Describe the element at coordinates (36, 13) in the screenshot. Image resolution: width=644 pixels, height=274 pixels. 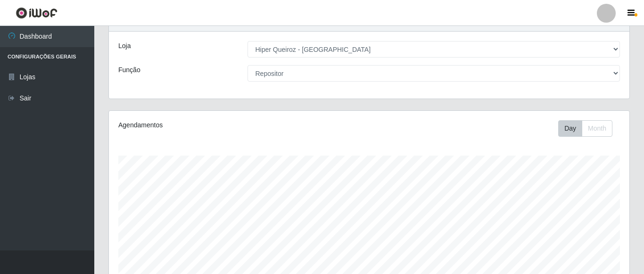
I see `img: CoreUI Logo` at that location.